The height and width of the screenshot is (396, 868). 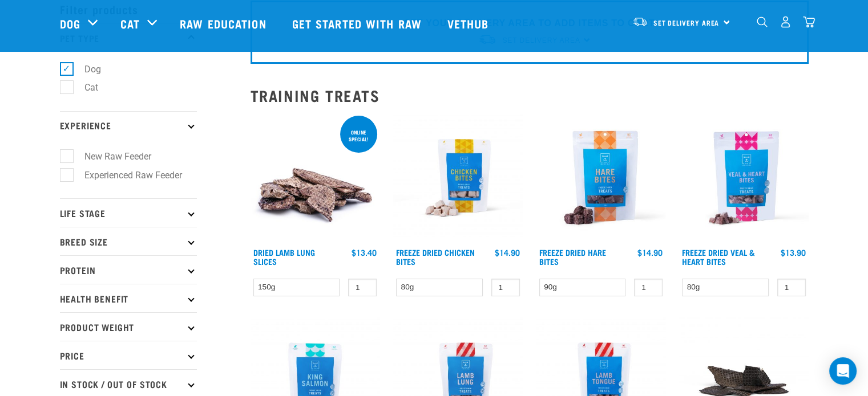 What do you see at coordinates (470, 23) in the screenshot?
I see `a: Vethub` at bounding box center [470, 23].